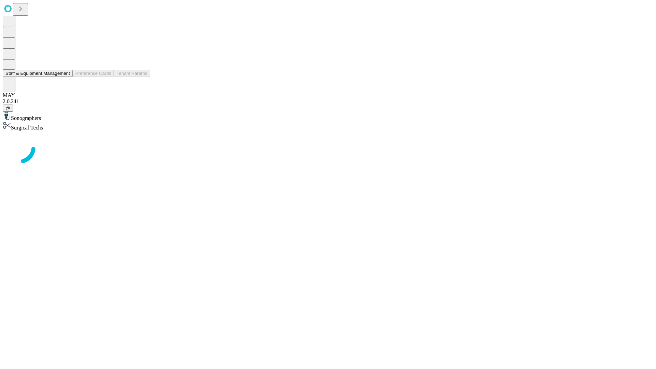  What do you see at coordinates (38, 73) in the screenshot?
I see `button: Staff & Equipment Management` at bounding box center [38, 73].